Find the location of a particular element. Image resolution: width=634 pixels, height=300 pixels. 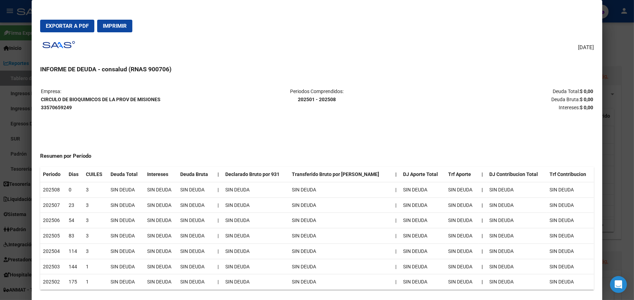

td: 175 is located at coordinates (74, 282).